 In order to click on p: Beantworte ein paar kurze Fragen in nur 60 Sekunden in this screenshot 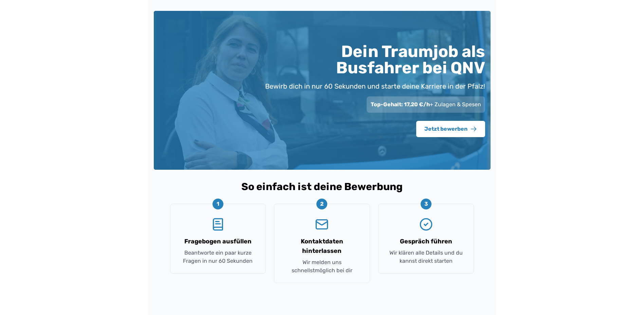, I will do `click(218, 257)`.